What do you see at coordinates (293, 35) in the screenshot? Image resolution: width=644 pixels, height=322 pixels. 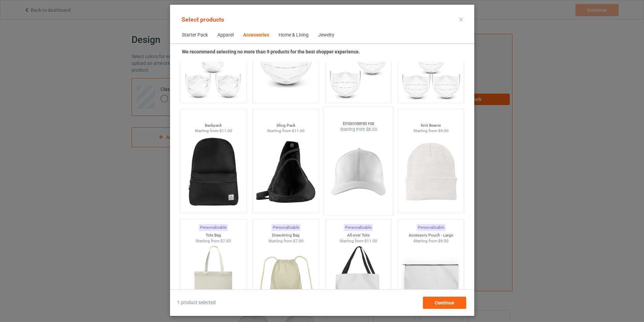 I see `div: Home & Living` at bounding box center [293, 35].